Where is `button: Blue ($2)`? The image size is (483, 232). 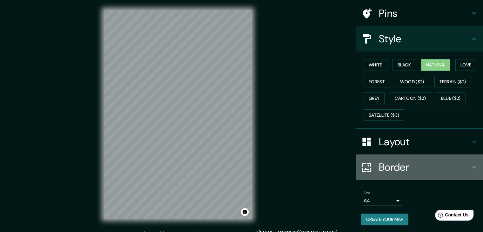
button: Blue ($2) is located at coordinates (451, 98).